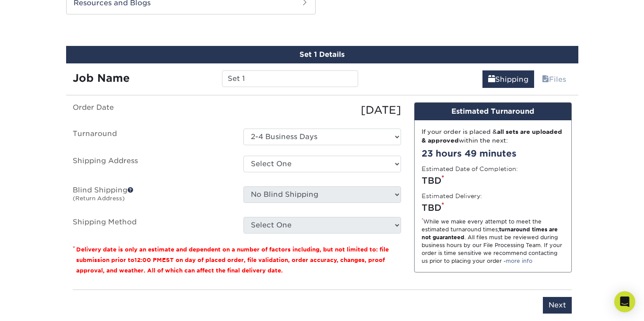  Describe the element at coordinates (490, 233) in the screenshot. I see `strong: turnaround times are not guaranteed` at that location.